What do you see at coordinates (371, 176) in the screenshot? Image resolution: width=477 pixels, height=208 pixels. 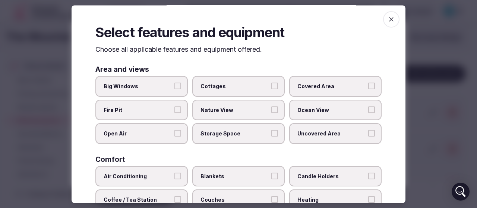 I see `button: Candle Holders` at bounding box center [371, 176].